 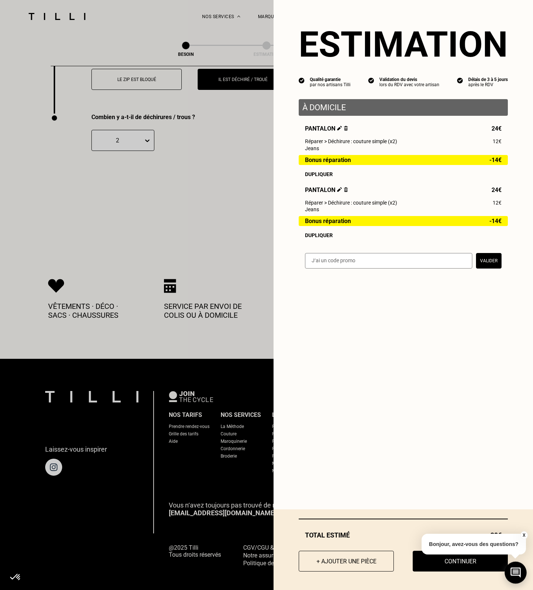 I want to click on p: À domicile, so click(x=403, y=107).